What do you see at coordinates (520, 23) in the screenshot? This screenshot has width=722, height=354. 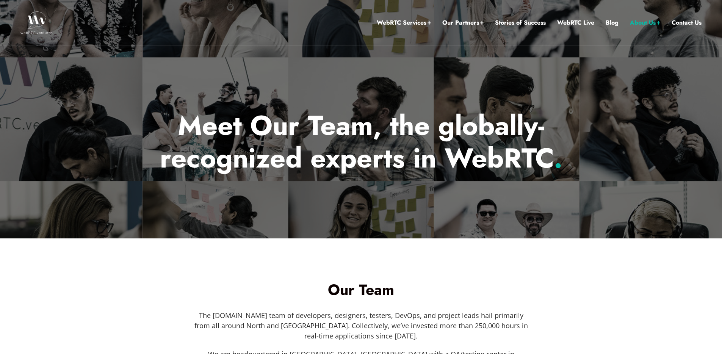 I see `a: Stories of Success` at bounding box center [520, 23].